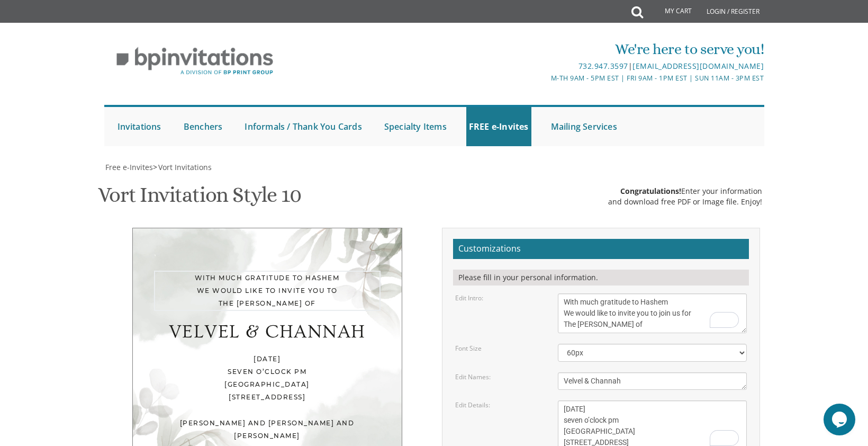 This screenshot has width=868, height=446. Describe the element at coordinates (601, 277) in the screenshot. I see `div: Please fill in your personal information.` at that location.